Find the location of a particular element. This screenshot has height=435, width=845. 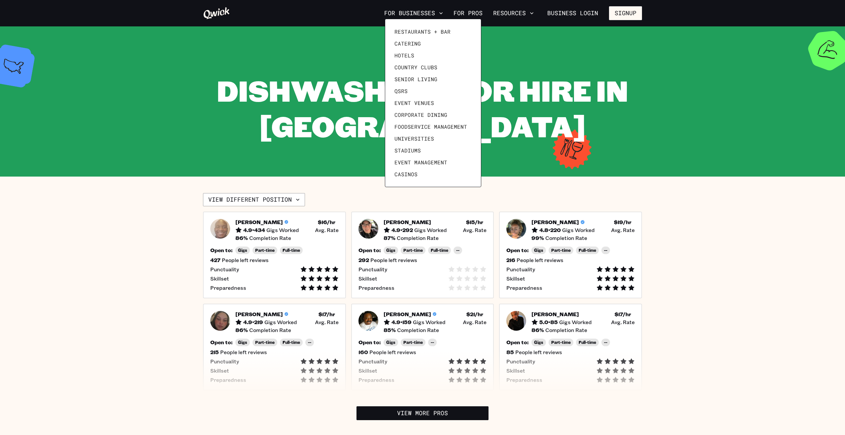

span: Casinos is located at coordinates (406, 174).